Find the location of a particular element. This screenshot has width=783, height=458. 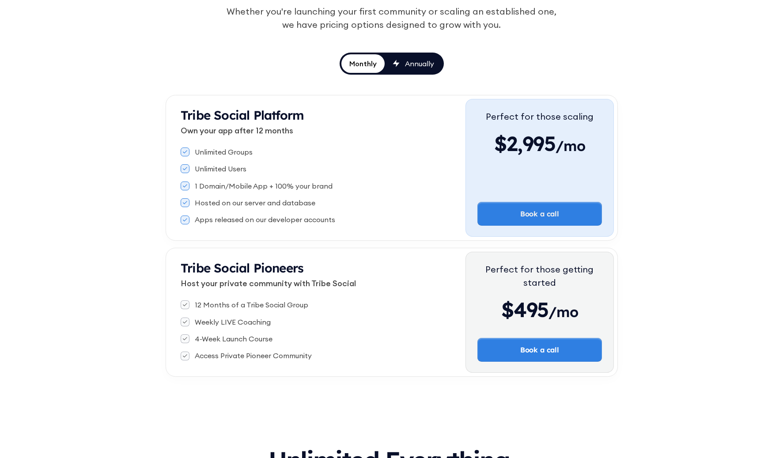

div: $495 is located at coordinates (540, 310).